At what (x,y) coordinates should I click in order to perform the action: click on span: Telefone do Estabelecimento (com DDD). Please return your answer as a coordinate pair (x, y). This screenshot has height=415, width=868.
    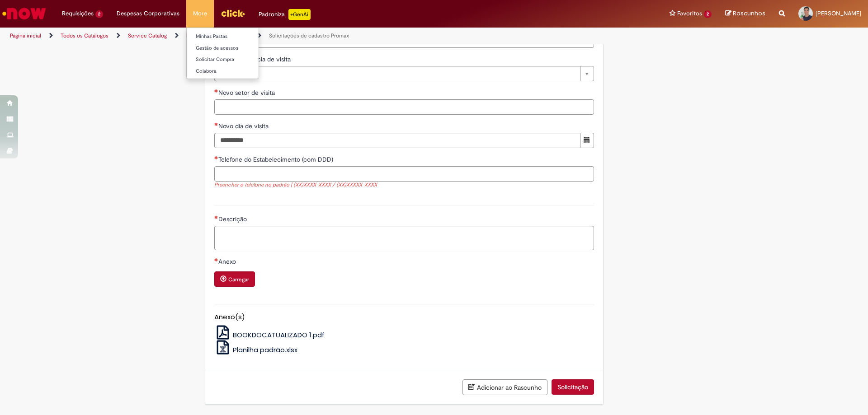
    Looking at the image, I should click on (277, 159).